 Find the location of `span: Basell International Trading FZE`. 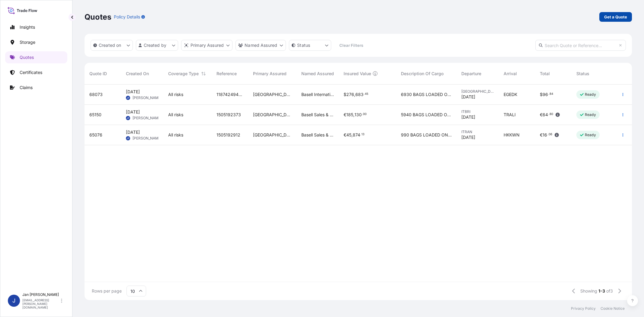

span: Basell International Trading FZE is located at coordinates (318, 95).